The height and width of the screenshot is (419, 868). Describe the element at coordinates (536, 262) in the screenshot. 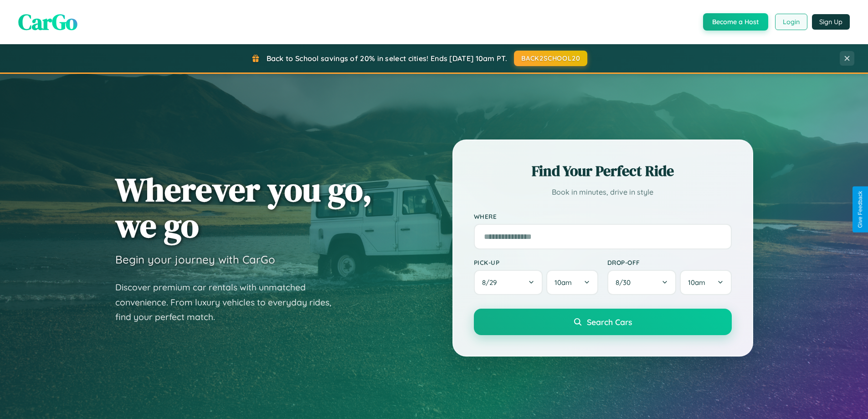

I see `label: Pick-up` at that location.